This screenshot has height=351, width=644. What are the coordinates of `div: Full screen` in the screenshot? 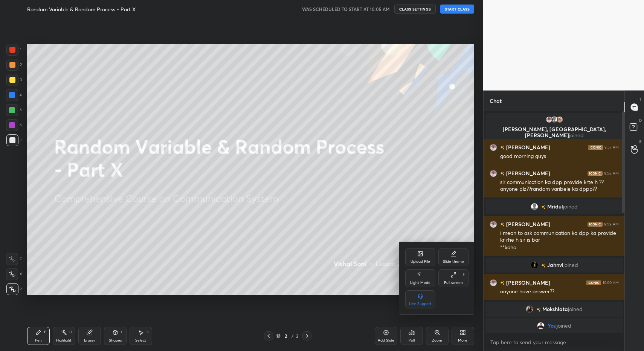 It's located at (453, 283).